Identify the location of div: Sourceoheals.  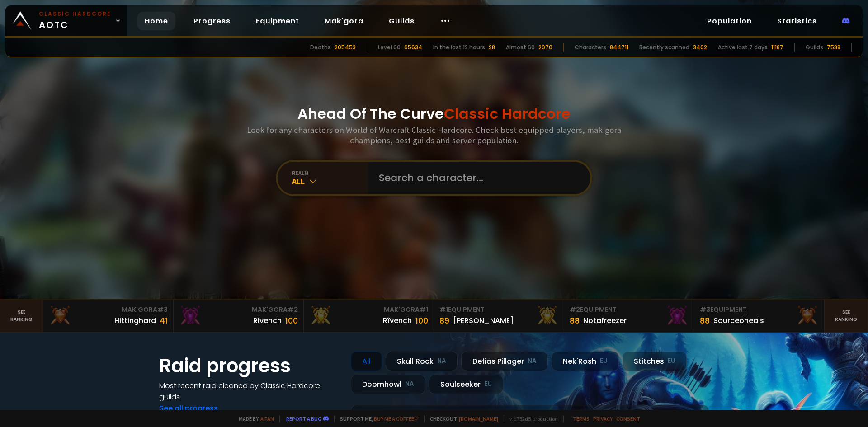
(739, 320).